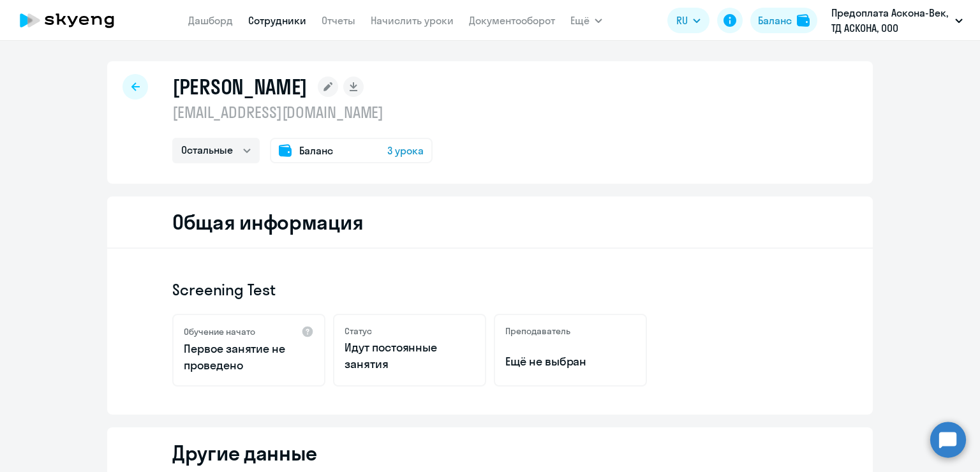 This screenshot has height=472, width=980. Describe the element at coordinates (210, 21) in the screenshot. I see `a: Дашборд` at that location.